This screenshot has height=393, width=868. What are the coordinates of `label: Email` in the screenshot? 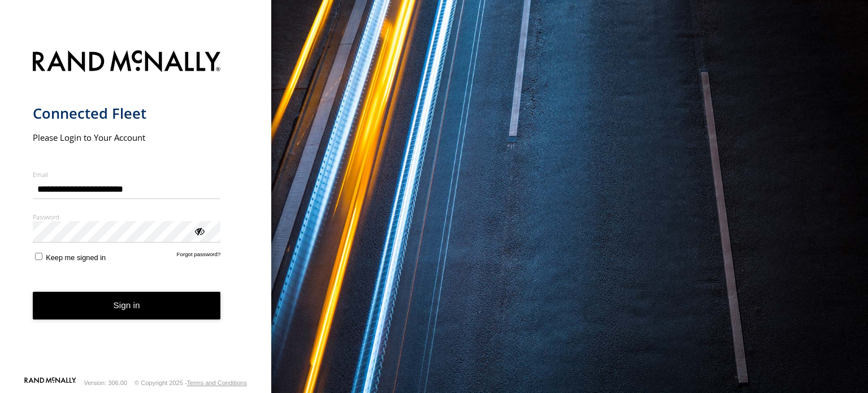 It's located at (126, 174).